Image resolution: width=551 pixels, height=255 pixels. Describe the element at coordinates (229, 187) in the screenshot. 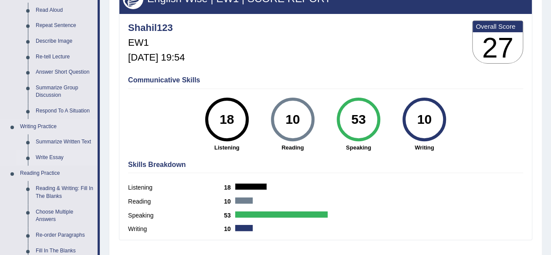

I see `b: 18` at that location.